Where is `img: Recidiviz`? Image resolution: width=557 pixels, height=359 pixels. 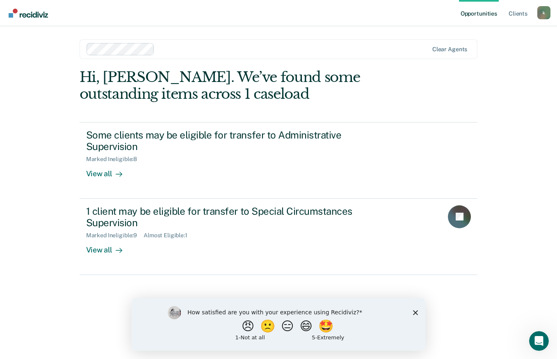 img: Recidiviz is located at coordinates (28, 13).